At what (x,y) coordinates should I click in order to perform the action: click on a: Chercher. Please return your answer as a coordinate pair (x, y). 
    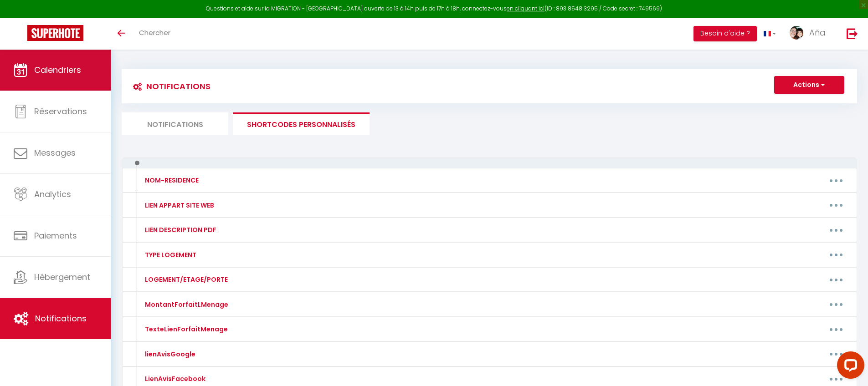
    Looking at the image, I should click on (155, 34).